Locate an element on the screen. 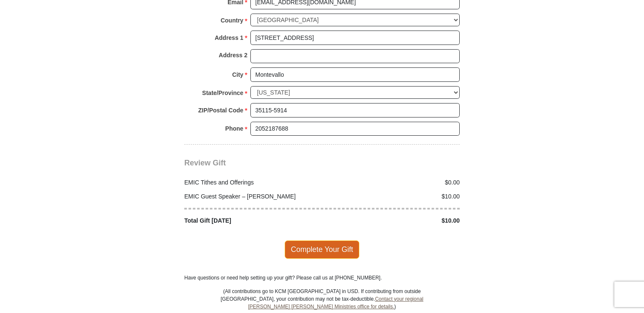 The height and width of the screenshot is (313, 644). span: Review Gift is located at coordinates (205, 163).